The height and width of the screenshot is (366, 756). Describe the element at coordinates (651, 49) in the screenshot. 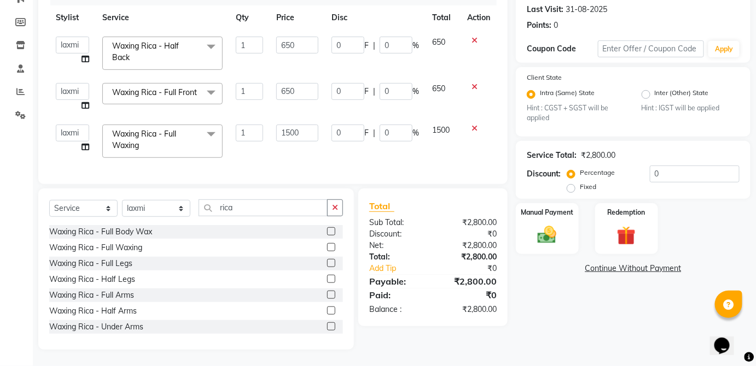

I see `input: Enter Offer / Coupon Code` at that location.